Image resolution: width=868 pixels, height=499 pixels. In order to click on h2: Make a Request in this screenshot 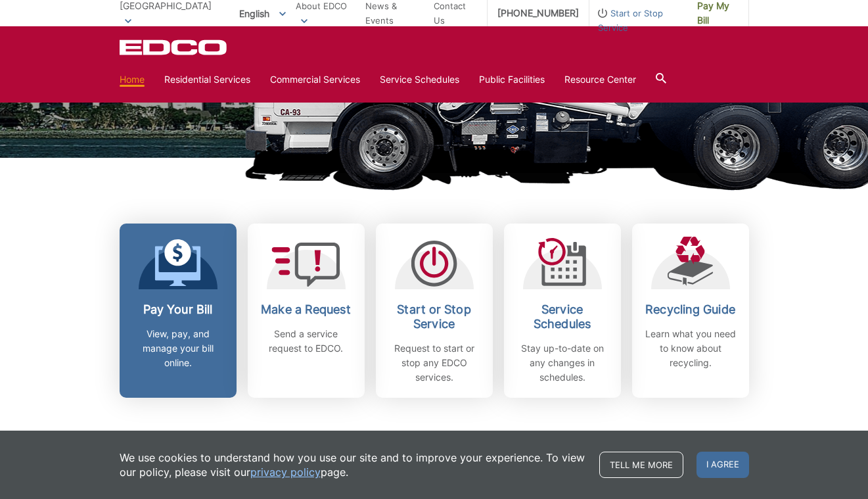, I will do `click(306, 310)`.